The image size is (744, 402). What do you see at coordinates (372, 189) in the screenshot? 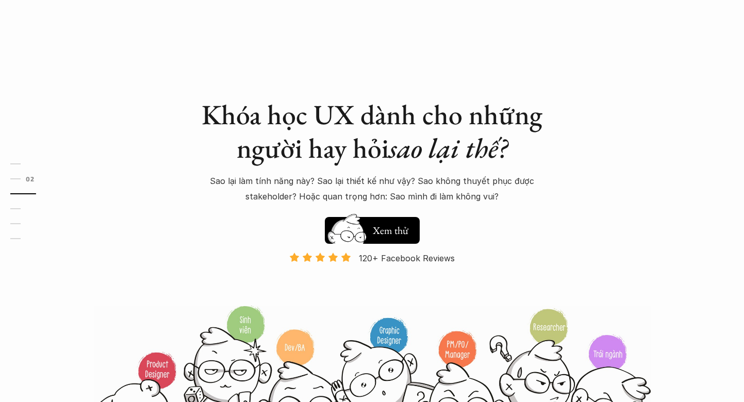
I see `p: Sao lại làm tính năng này? Sao lại thiết kế như vậy? Sao không thuyết phục được stakeholder? Hoặc...` at bounding box center [372, 189].